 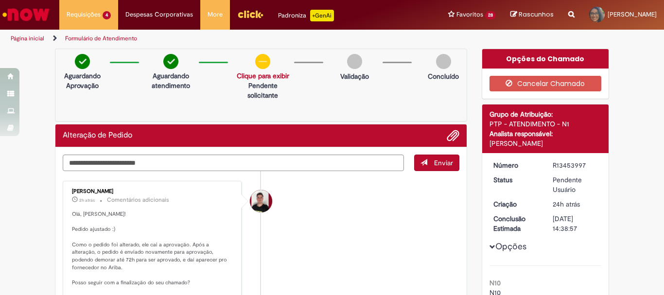 What do you see at coordinates (263, 76) in the screenshot?
I see `a: Clique para exibir` at bounding box center [263, 76].